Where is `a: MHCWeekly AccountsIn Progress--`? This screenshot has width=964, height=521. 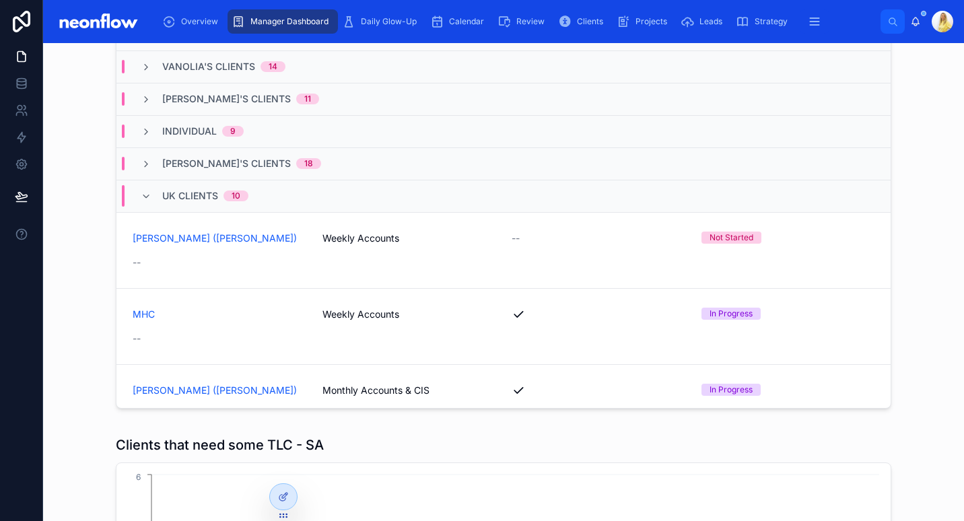 a: MHCWeekly AccountsIn Progress-- is located at coordinates (504, 327).